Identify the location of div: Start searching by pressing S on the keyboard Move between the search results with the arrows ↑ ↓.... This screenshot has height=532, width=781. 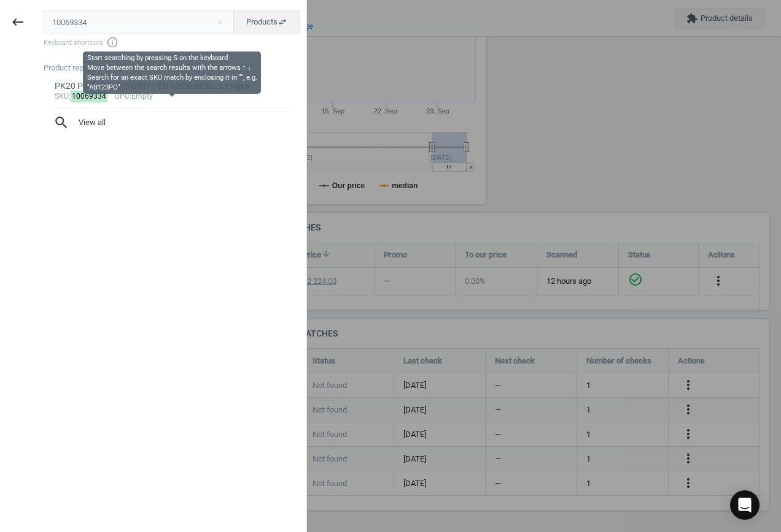
(172, 72).